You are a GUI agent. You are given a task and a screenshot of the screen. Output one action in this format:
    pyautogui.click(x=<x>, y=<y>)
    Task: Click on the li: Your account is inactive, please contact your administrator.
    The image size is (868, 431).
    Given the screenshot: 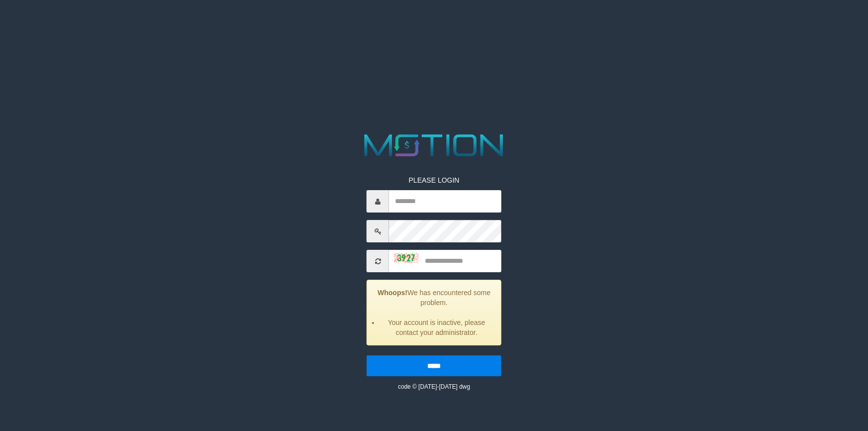 What is the action you would take?
    pyautogui.click(x=436, y=327)
    